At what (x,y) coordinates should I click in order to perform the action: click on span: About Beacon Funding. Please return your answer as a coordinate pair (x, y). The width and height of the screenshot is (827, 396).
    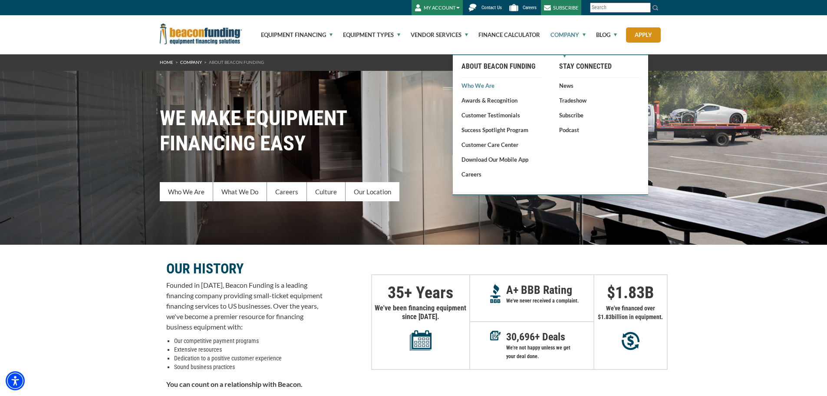
    Looking at the image, I should click on (236, 62).